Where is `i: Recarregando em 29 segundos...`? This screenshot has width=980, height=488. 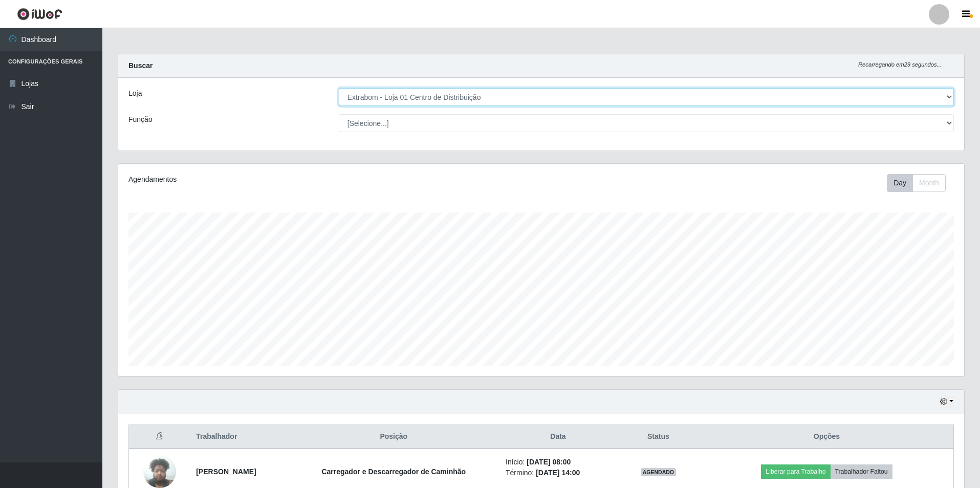 i: Recarregando em 29 segundos... is located at coordinates (900, 64).